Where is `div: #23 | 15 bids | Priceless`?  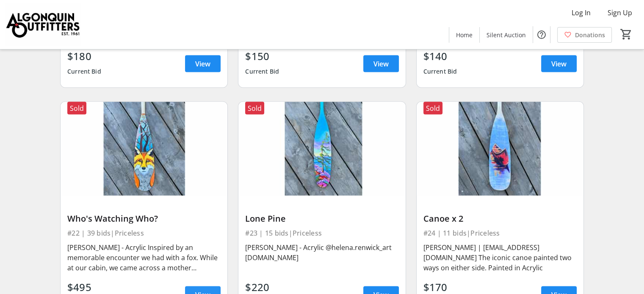 div: #23 | 15 bids | Priceless is located at coordinates (322, 233).